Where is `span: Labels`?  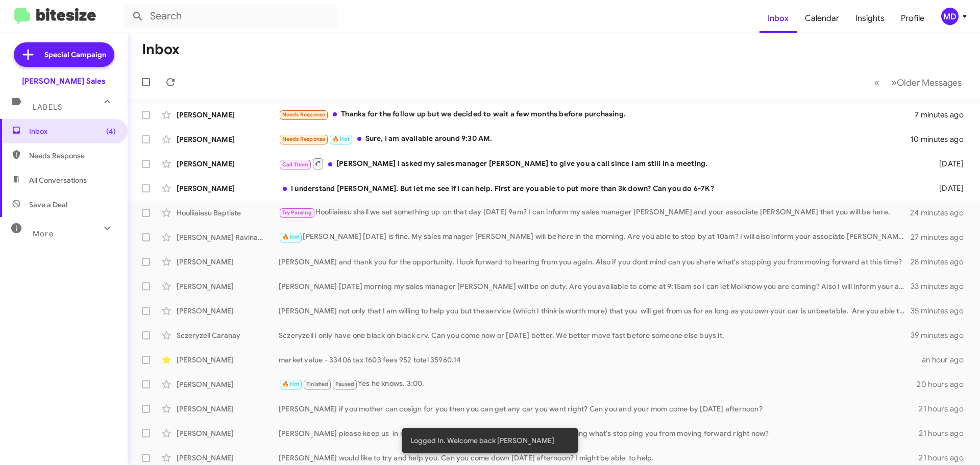
span: Labels is located at coordinates (47, 107).